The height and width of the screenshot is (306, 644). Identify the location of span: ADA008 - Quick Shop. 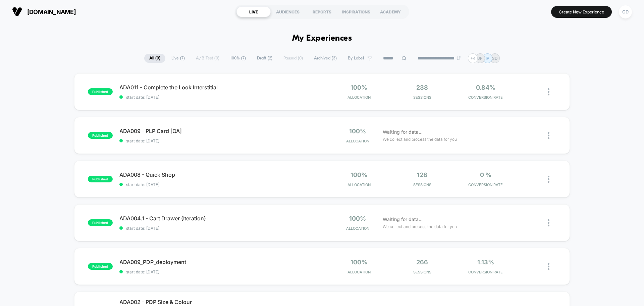
(220, 174).